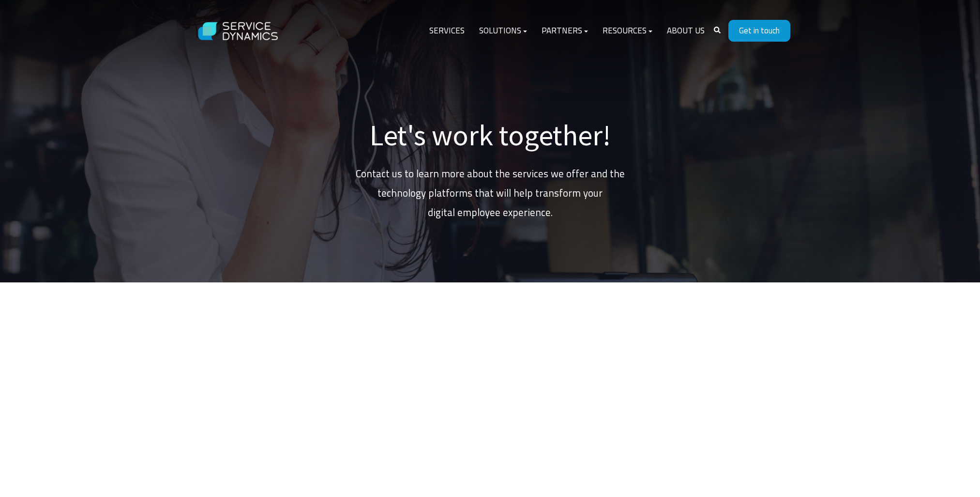 The image size is (980, 497). I want to click on a: About Us, so click(685, 31).